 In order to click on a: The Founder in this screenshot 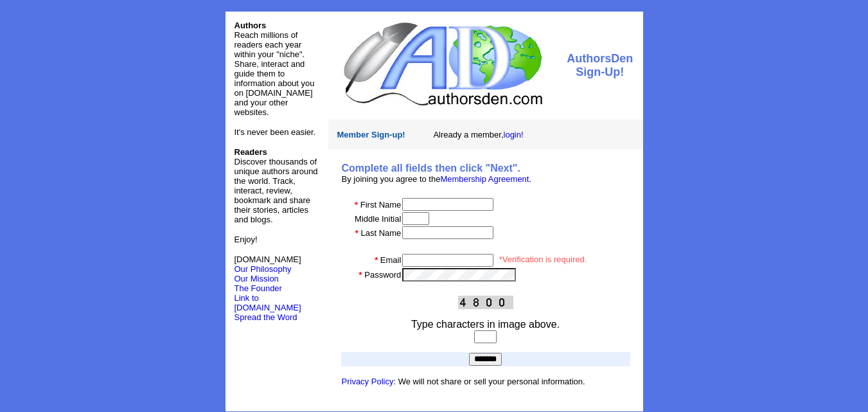, I will do `click(258, 288)`.